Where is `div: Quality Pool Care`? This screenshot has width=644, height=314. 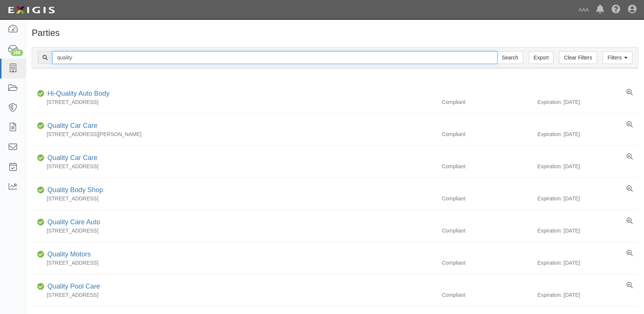 div: Quality Pool Care is located at coordinates (72, 287).